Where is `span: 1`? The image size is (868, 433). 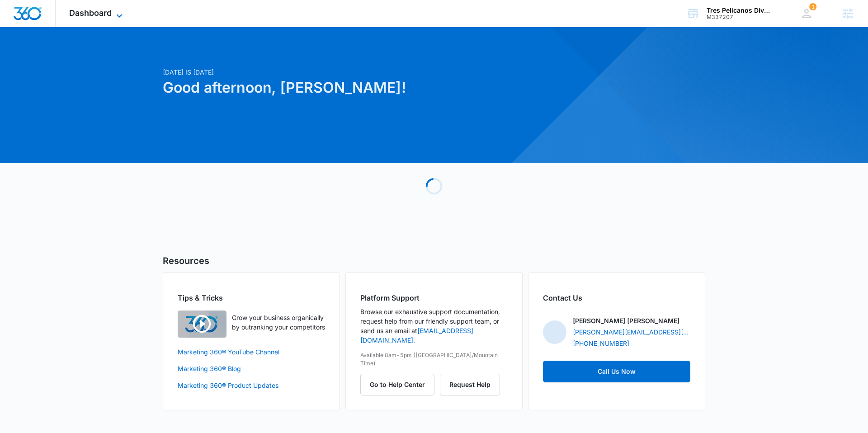
span: 1 is located at coordinates (813, 7).